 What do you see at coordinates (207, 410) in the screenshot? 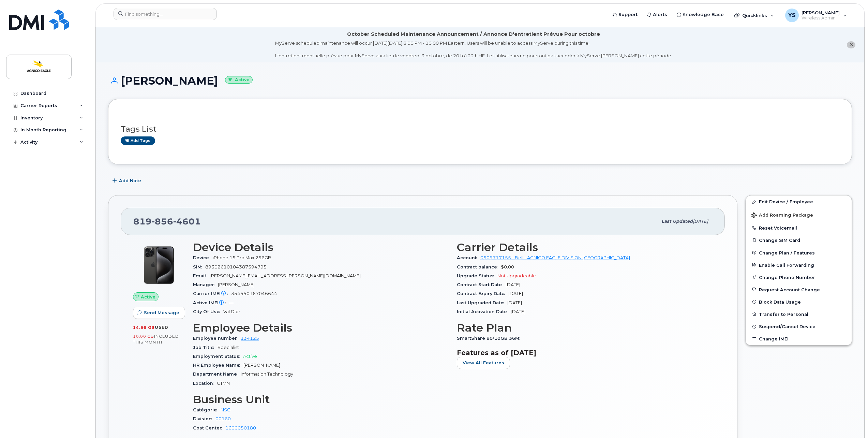
I see `span: Catégorie` at bounding box center [207, 410].